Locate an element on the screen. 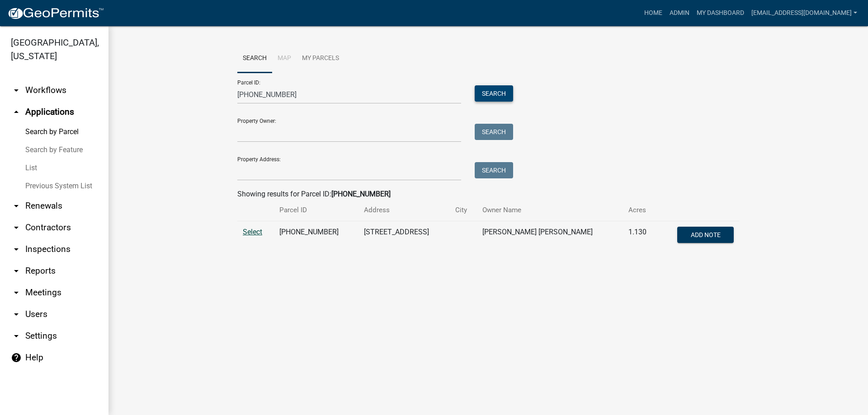 The image size is (868, 415). th: Owner Name is located at coordinates (550, 210).